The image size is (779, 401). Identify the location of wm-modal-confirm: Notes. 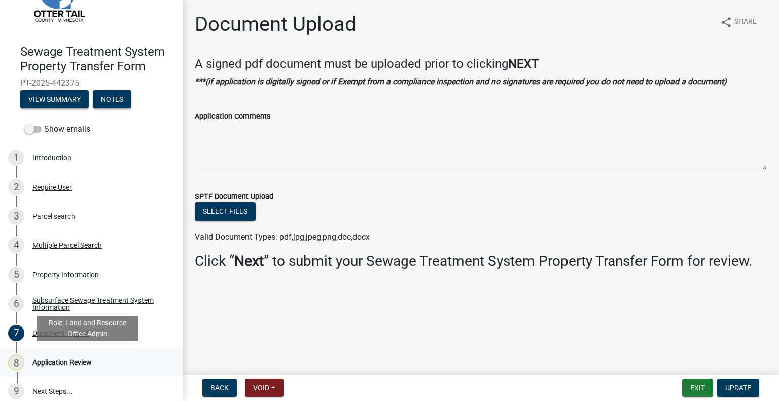
(112, 100).